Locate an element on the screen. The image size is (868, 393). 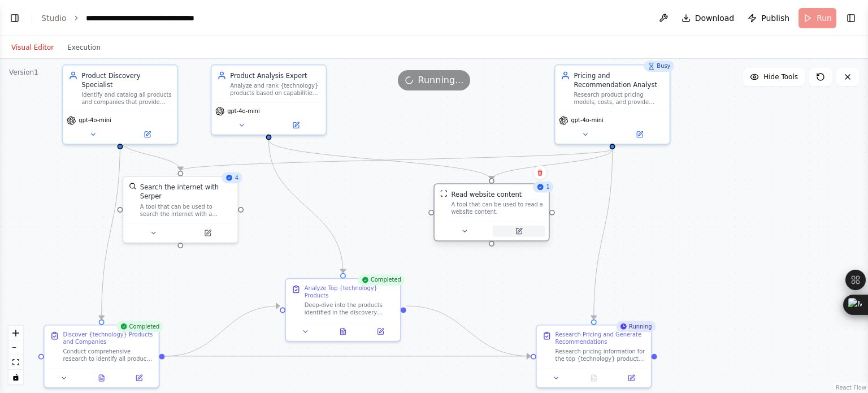
div: Product Analysis ExpertAnalyze and rank {technology} products based on capabilities, features, an... is located at coordinates (269, 100).